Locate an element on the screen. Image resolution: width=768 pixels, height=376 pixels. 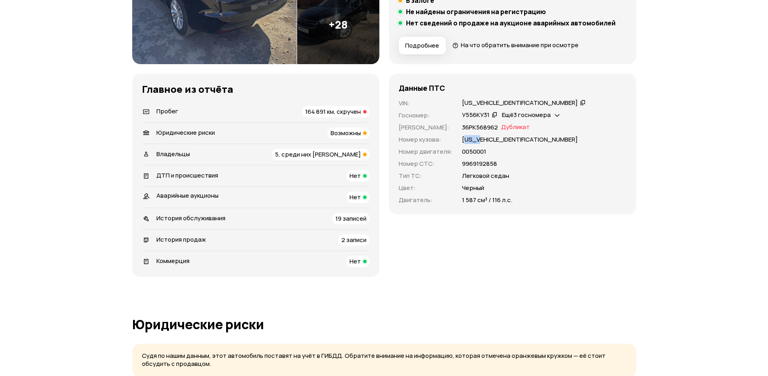
span: На что обратить внимание при осмотре is located at coordinates (520, 45).